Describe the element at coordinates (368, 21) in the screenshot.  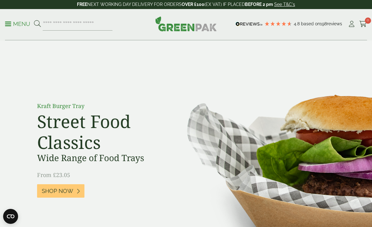
I see `span: 0` at that location.